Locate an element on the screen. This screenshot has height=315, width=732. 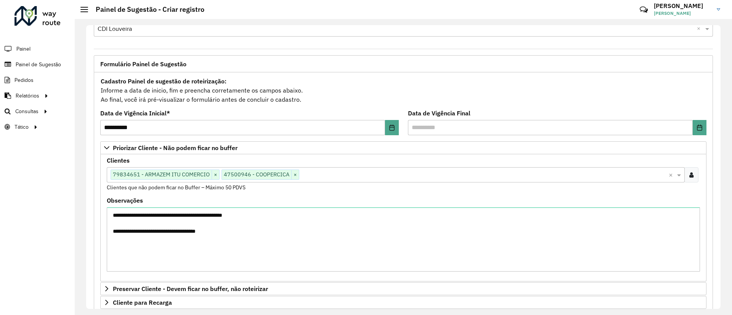
a: Priorizar Cliente - Não podem ficar no buffer is located at coordinates (403, 148).